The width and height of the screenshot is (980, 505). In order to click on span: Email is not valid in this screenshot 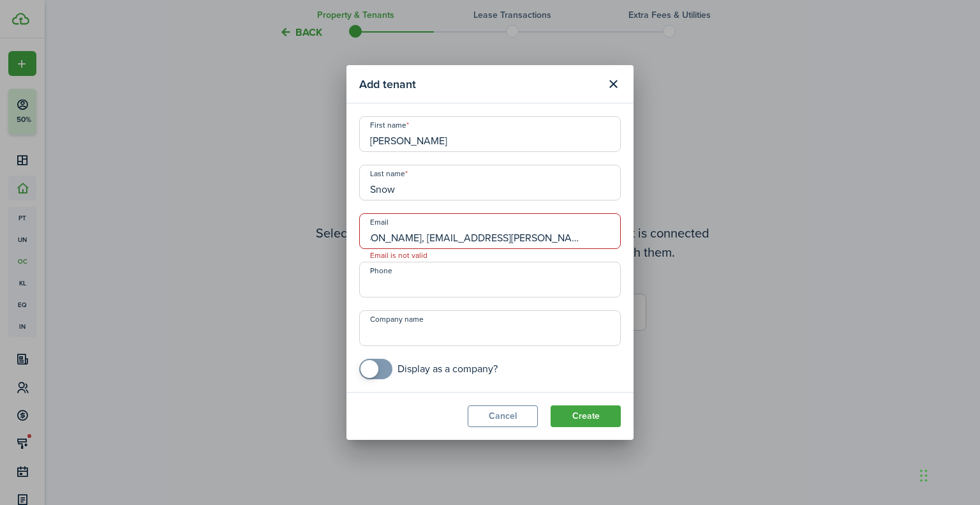, I will do `click(399, 256)`.